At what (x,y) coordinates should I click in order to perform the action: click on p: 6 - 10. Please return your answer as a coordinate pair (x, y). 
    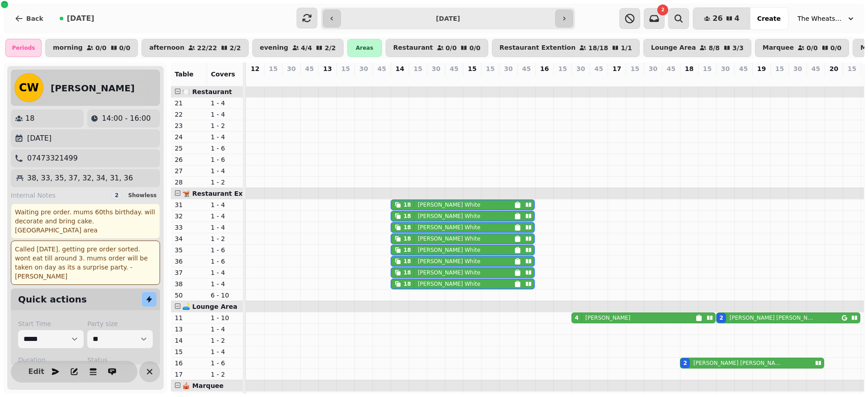
    Looking at the image, I should click on (225, 296).